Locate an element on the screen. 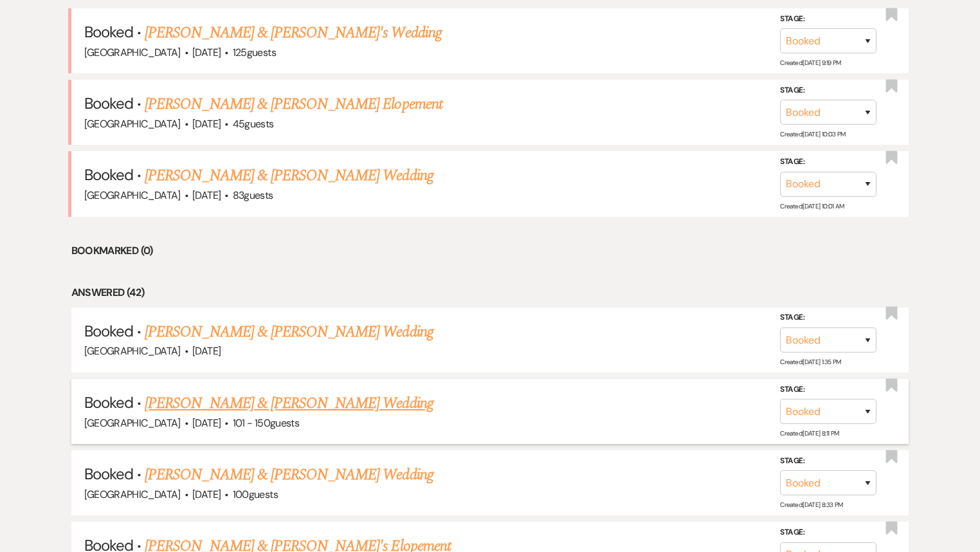  span: 83 guests is located at coordinates (252, 195).